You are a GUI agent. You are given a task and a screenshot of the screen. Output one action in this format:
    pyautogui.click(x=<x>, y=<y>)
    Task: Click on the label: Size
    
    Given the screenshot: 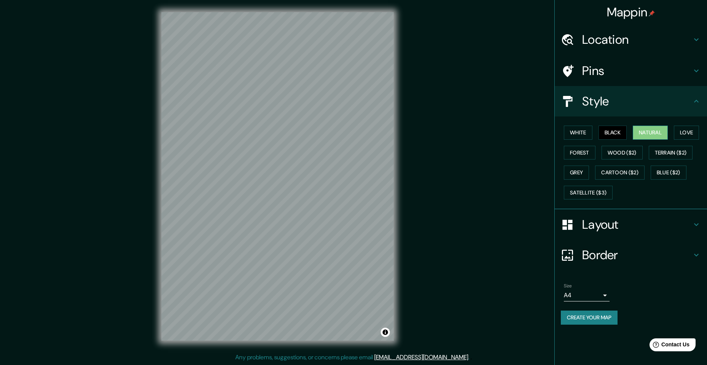 What is the action you would take?
    pyautogui.click(x=568, y=286)
    